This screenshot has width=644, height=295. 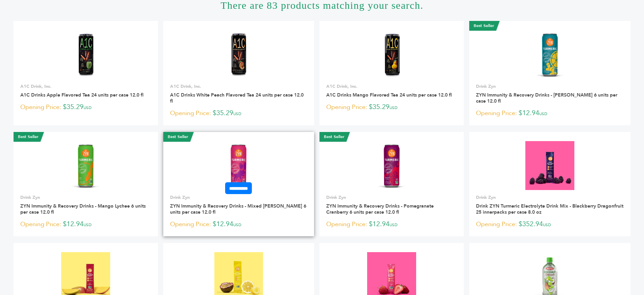 What do you see at coordinates (550, 225) in the screenshot?
I see `p: $352.94` at bounding box center [550, 225].